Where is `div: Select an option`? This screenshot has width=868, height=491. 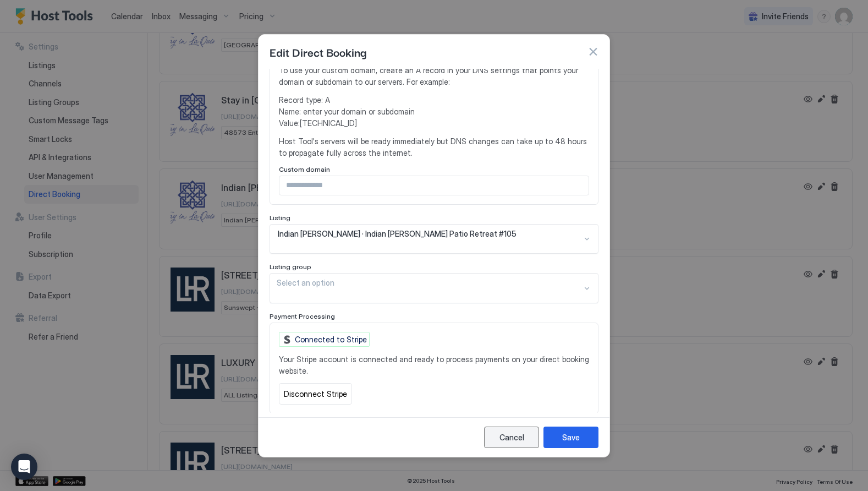 div: Select an option is located at coordinates (429, 283).